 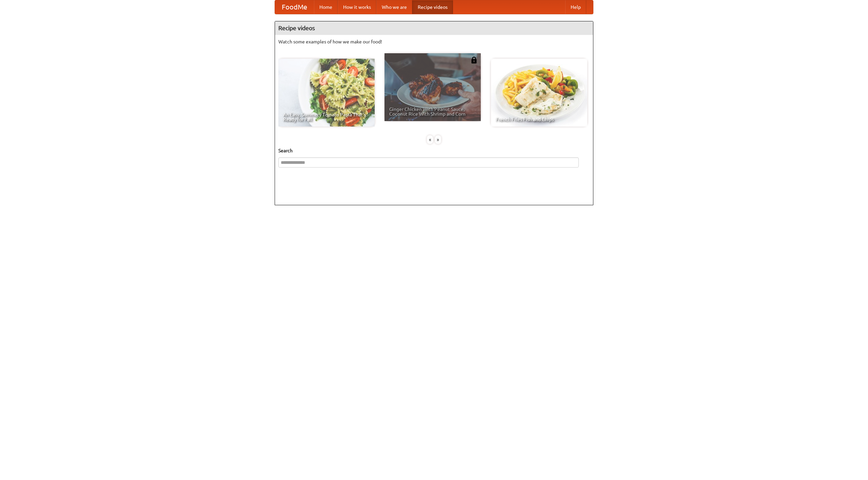 I want to click on a: Who we are, so click(x=395, y=7).